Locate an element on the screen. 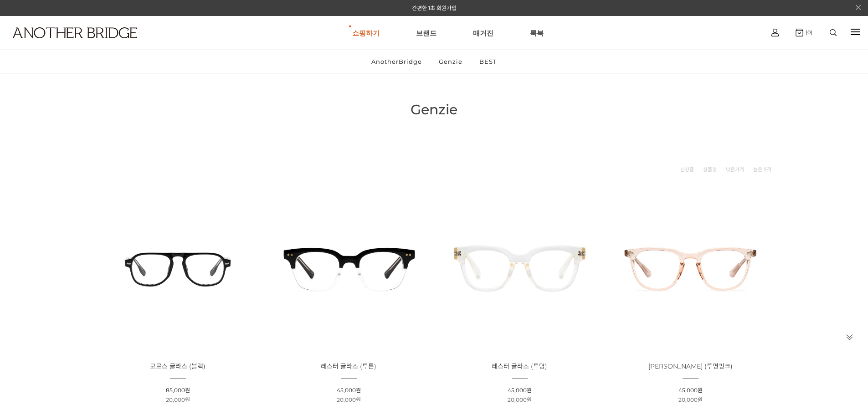 This screenshot has width=868, height=415. a: 높은가격 is located at coordinates (762, 169).